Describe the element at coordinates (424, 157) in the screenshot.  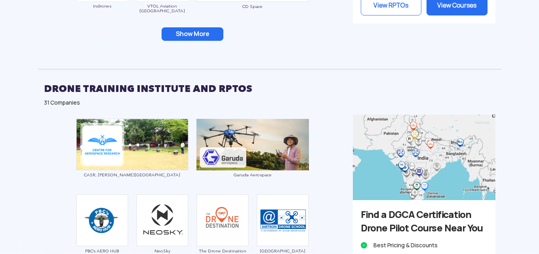
I see `img: bg_advert_training_sidebar.png` at that location.